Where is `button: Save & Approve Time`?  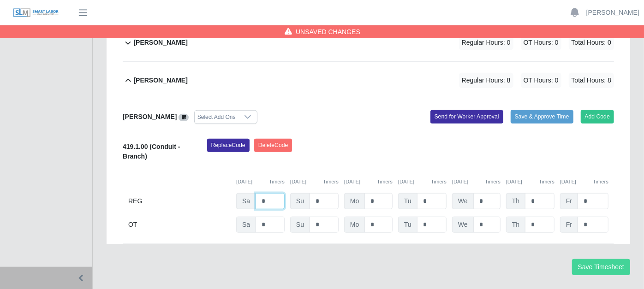
button: Save & Approve Time is located at coordinates (542, 117).